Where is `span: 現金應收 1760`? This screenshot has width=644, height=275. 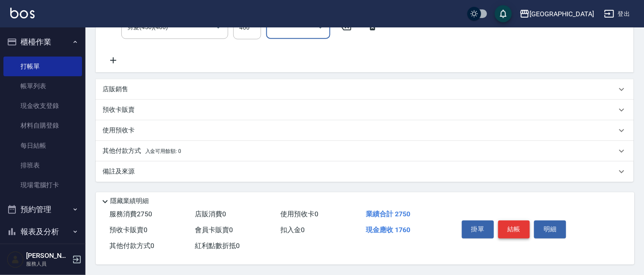
span: 現金應收 1760 is located at coordinates (388, 230).